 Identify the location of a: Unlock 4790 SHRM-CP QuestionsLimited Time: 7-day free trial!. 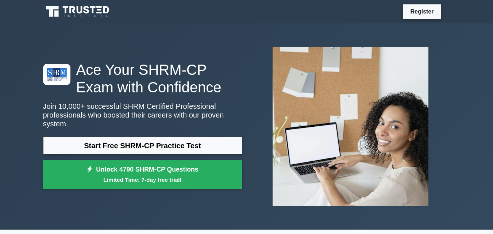
(143, 174).